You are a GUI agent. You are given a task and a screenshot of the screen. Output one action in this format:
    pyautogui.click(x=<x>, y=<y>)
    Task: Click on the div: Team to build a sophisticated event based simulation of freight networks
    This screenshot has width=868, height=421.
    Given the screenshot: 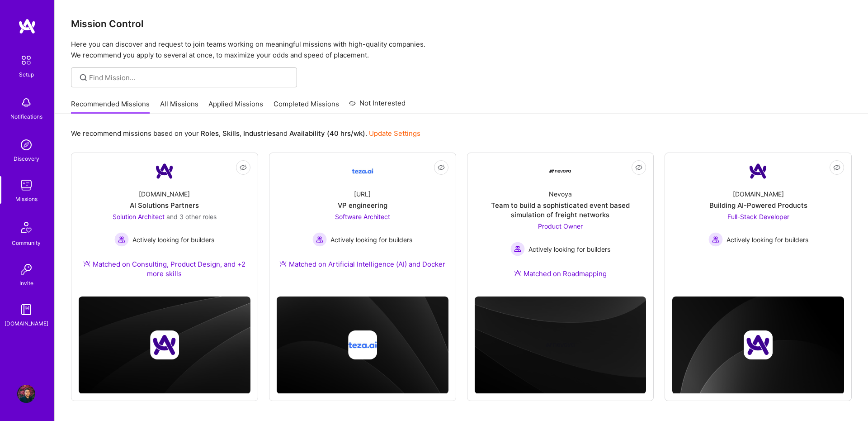 What is the action you would take?
    pyautogui.click(x=560, y=210)
    